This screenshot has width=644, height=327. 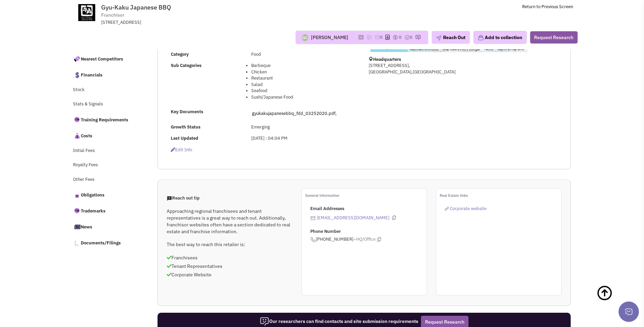 I want to click on a: gyukakujapanesebbq_fdd_03252020.pdf,, so click(x=294, y=113).